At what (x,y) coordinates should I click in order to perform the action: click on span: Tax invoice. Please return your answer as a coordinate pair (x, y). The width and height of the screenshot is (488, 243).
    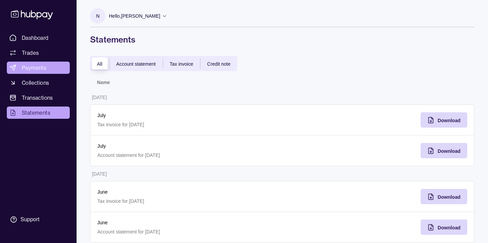
    Looking at the image, I should click on (181, 64).